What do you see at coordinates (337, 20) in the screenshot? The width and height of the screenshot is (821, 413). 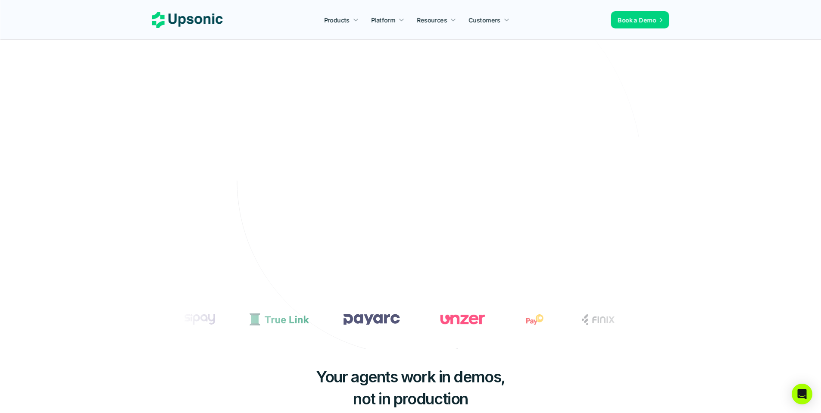 I see `p: Products` at bounding box center [337, 20].